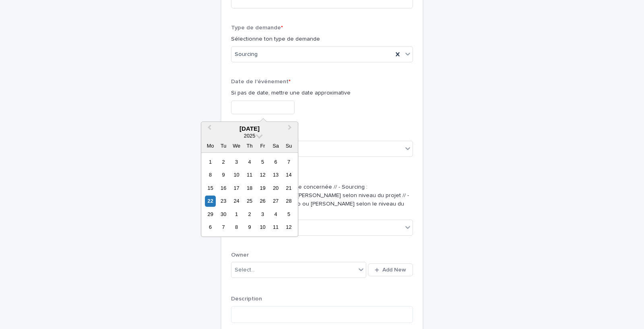  Describe the element at coordinates (249, 162) in the screenshot. I see `div: Choose Thursday, 4 September 2025` at that location.